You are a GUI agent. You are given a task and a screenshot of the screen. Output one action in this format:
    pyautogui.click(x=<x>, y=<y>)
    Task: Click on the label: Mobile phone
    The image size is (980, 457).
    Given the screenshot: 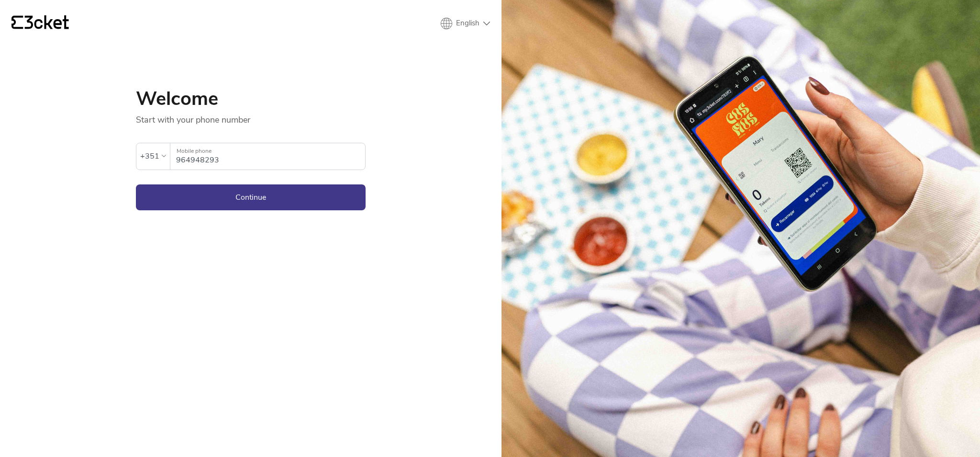 What is the action you would take?
    pyautogui.click(x=268, y=151)
    